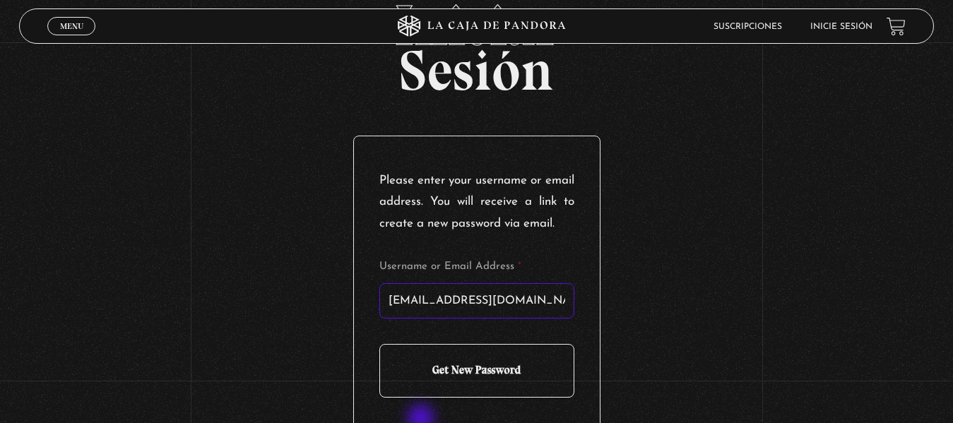 This screenshot has width=953, height=423. Describe the element at coordinates (477, 266) in the screenshot. I see `label: Username or Email Address` at that location.